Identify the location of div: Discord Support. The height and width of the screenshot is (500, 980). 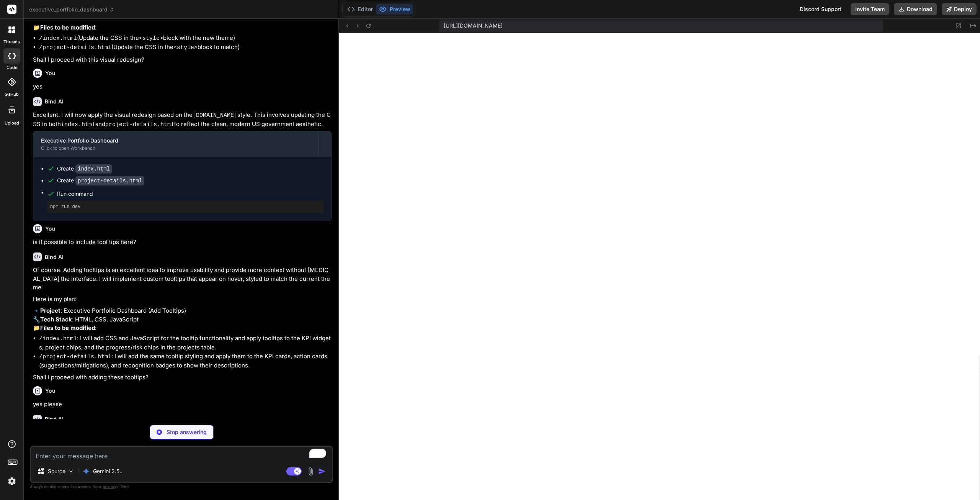
(820, 9).